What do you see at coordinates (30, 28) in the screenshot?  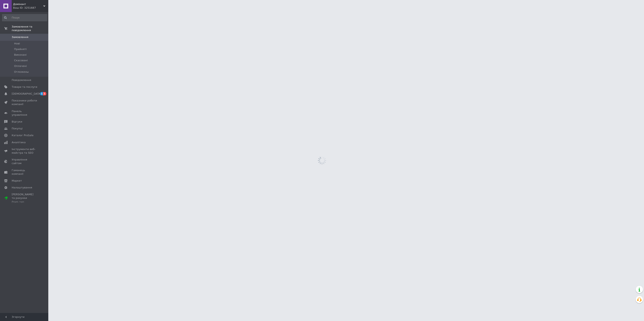 I see `span: Замовлення та повідомлення` at bounding box center [30, 28].